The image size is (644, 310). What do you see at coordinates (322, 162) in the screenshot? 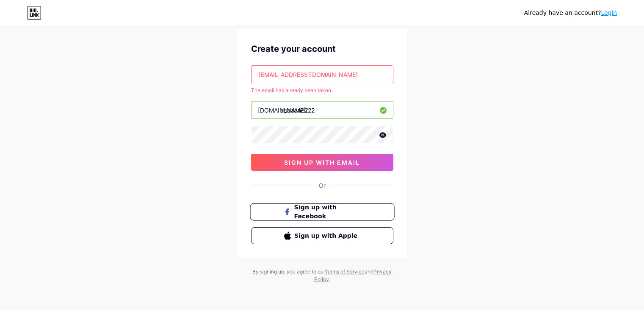
I see `button: sign up with email` at bounding box center [322, 162].